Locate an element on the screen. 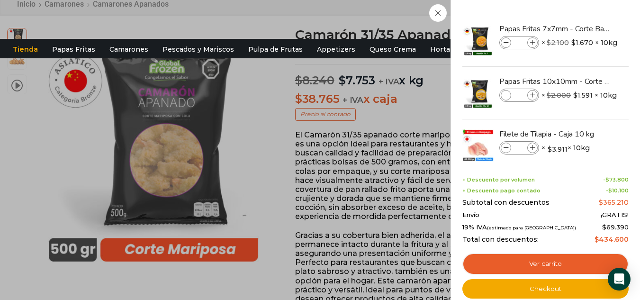 This screenshot has height=300, width=640. a: Hortalizas is located at coordinates (447, 49).